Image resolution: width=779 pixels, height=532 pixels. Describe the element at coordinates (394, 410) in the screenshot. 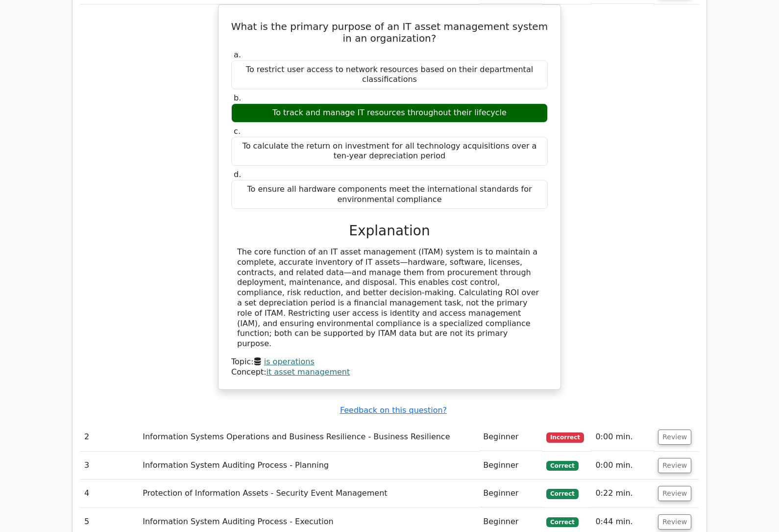

I see `a: Feedback on this question?` at that location.